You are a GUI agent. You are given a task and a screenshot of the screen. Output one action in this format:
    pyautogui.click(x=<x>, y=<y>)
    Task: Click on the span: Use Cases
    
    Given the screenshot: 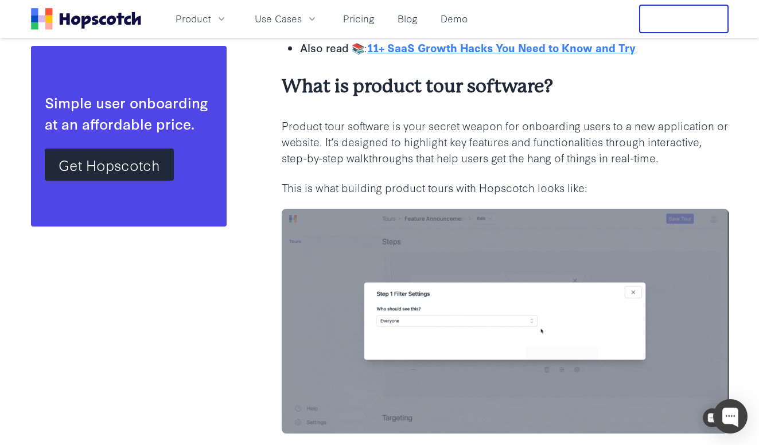 What is the action you would take?
    pyautogui.click(x=278, y=18)
    